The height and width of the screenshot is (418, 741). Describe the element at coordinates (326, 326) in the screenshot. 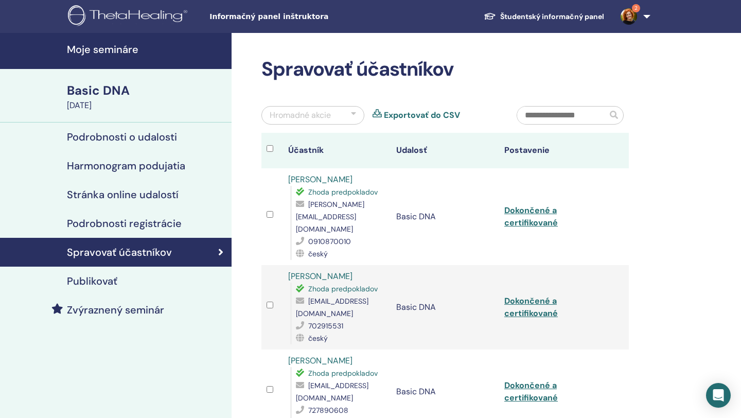

I see `span: 702915531` at that location.